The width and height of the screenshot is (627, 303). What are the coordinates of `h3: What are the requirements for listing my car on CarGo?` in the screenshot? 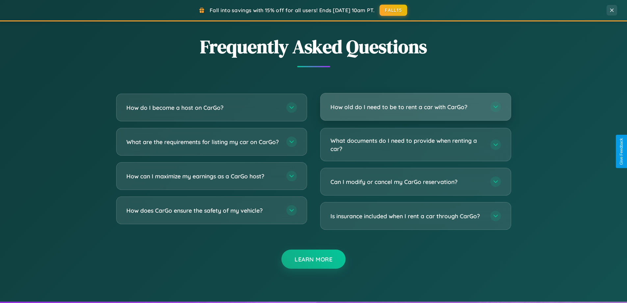 It's located at (203, 142).